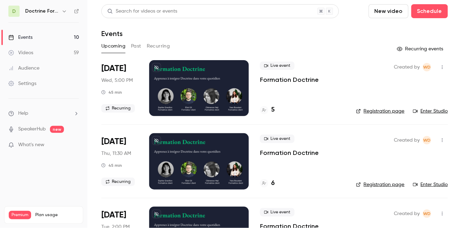 The image size is (462, 228). What do you see at coordinates (267, 110) in the screenshot?
I see `a: 5` at bounding box center [267, 110].